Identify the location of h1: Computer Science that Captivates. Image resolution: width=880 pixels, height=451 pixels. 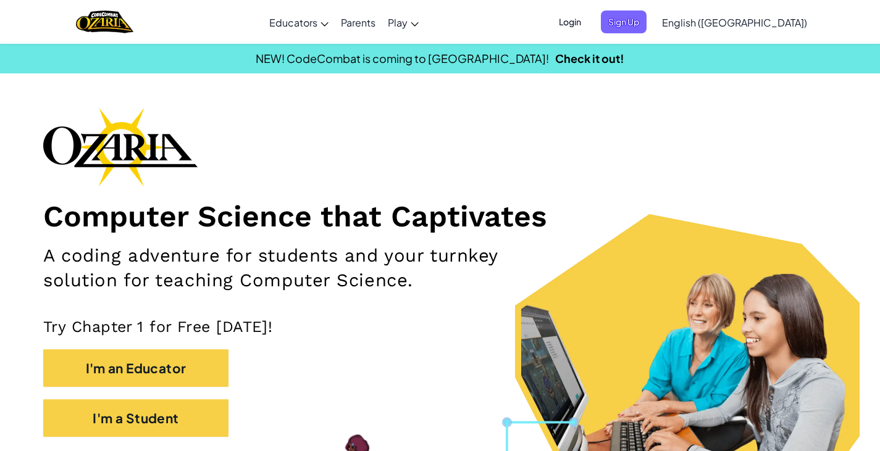
(439, 217).